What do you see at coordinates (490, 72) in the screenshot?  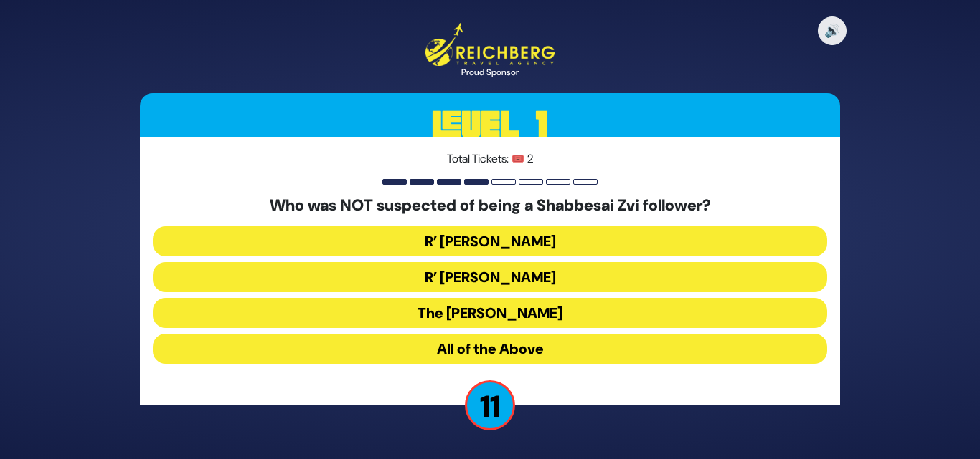 I see `div: Proud Sponsor` at bounding box center [490, 72].